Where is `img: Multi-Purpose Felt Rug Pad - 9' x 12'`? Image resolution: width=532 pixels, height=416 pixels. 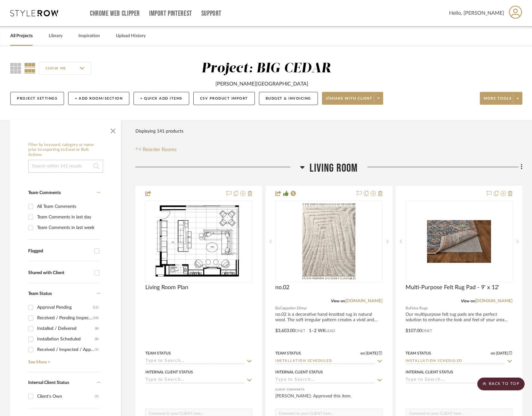
img: Multi-Purpose Felt Rug Pad - 9' x 12' is located at coordinates (459, 241).